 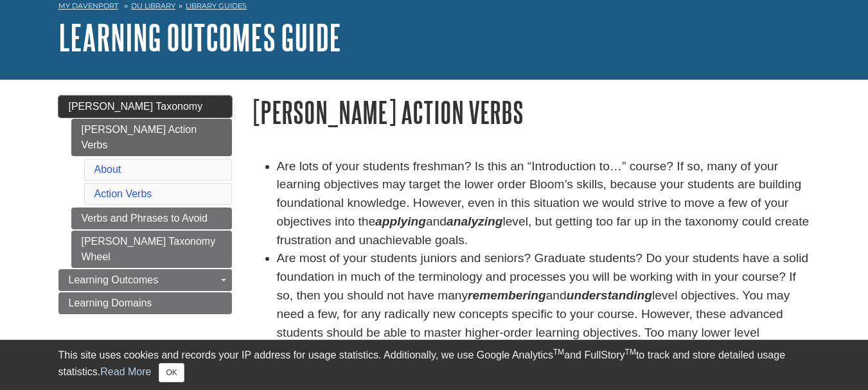 What do you see at coordinates (126, 371) in the screenshot?
I see `a: Read More` at bounding box center [126, 371].